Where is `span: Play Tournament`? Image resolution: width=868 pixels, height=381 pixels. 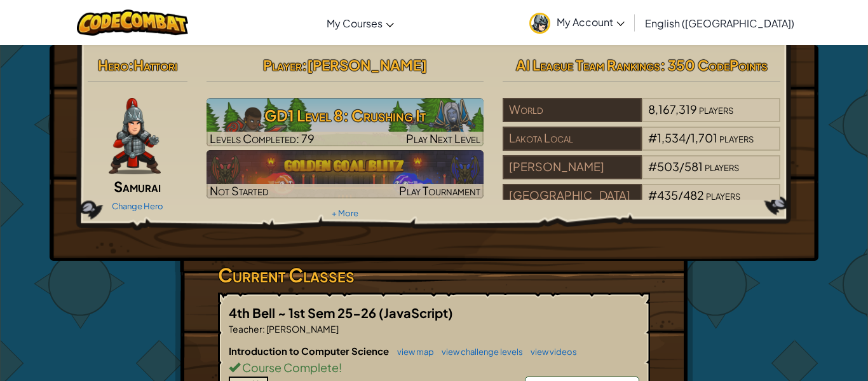
span: Play Tournament is located at coordinates (439, 190).